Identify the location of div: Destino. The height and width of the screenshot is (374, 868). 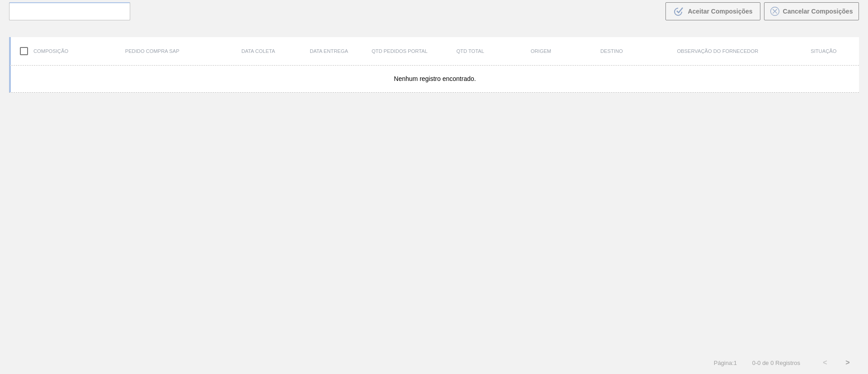
(612, 51).